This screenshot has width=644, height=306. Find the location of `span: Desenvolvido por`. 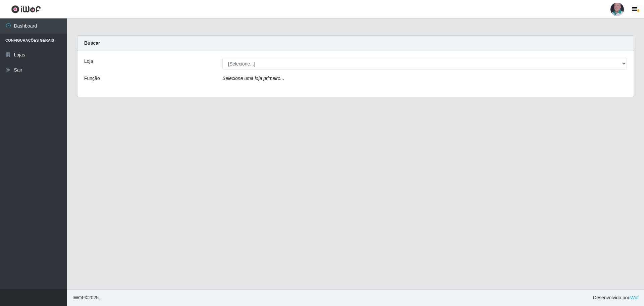

span: Desenvolvido por is located at coordinates (616, 298).